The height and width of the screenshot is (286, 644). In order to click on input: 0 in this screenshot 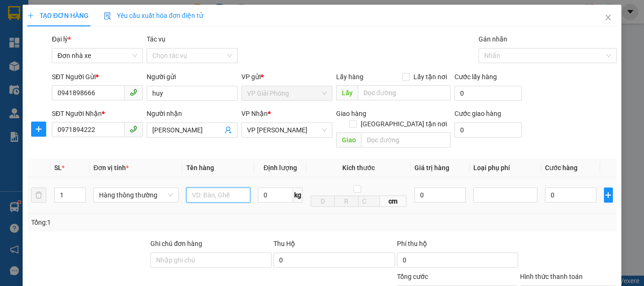, I will do `click(440, 195)`.